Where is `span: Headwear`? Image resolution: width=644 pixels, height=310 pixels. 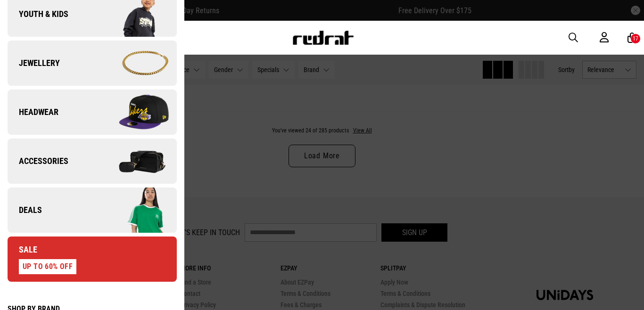
span: Headwear is located at coordinates (33, 112).